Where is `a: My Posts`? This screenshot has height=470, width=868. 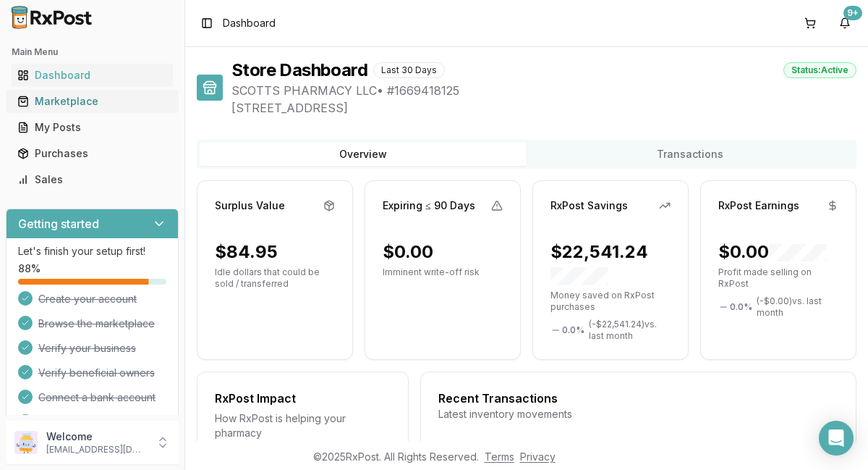
a: My Posts is located at coordinates (92, 128).